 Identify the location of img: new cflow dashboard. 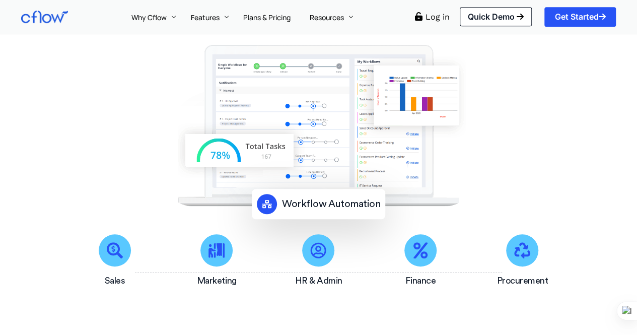
(318, 125).